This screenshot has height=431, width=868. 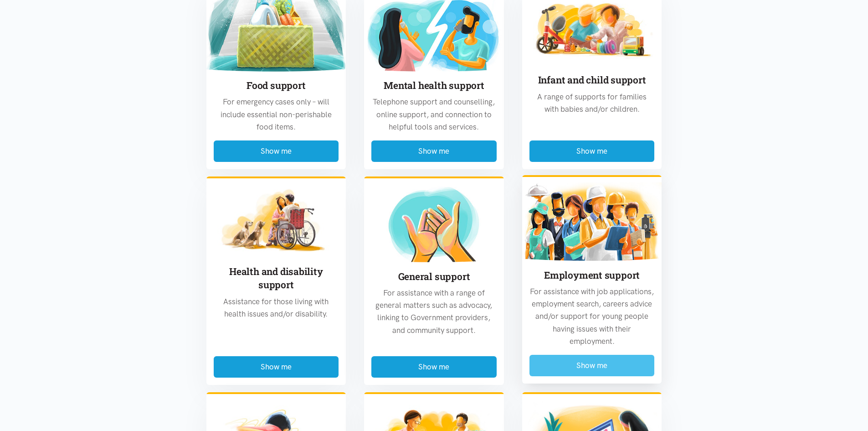 What do you see at coordinates (592, 275) in the screenshot?
I see `h3: Employment support` at bounding box center [592, 275].